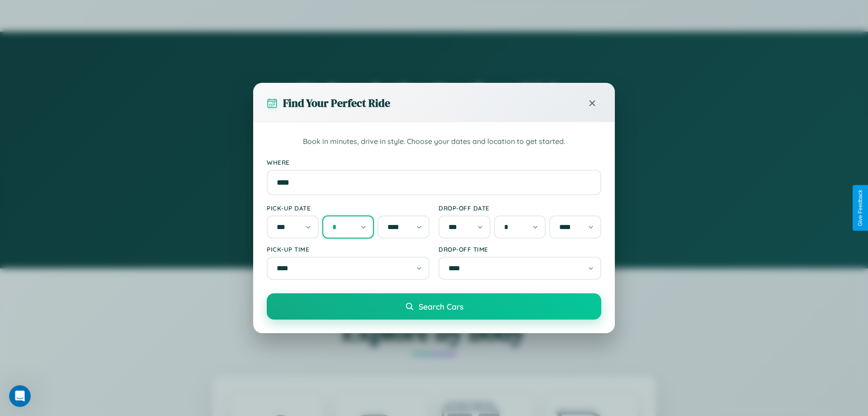 This screenshot has width=868, height=416. I want to click on label: Pick-up Date, so click(348, 208).